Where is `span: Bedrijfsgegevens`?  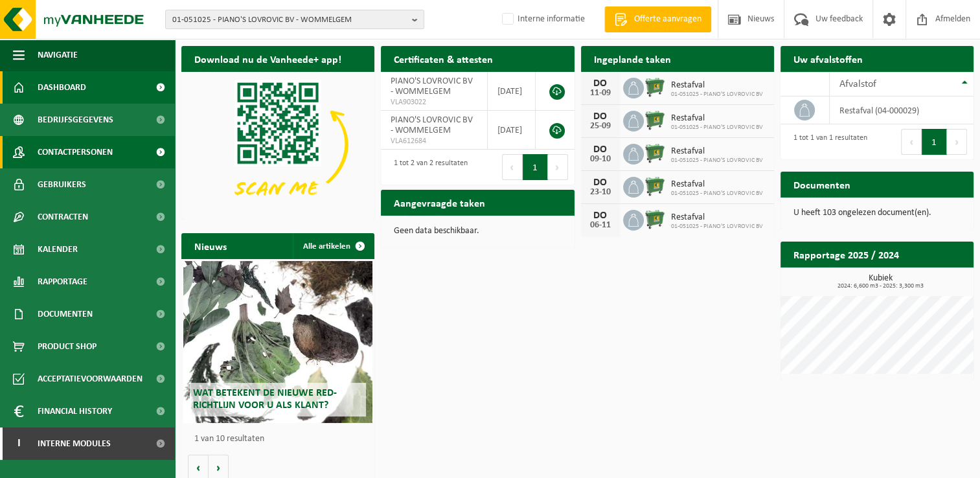 span: Bedrijfsgegevens is located at coordinates (75, 120).